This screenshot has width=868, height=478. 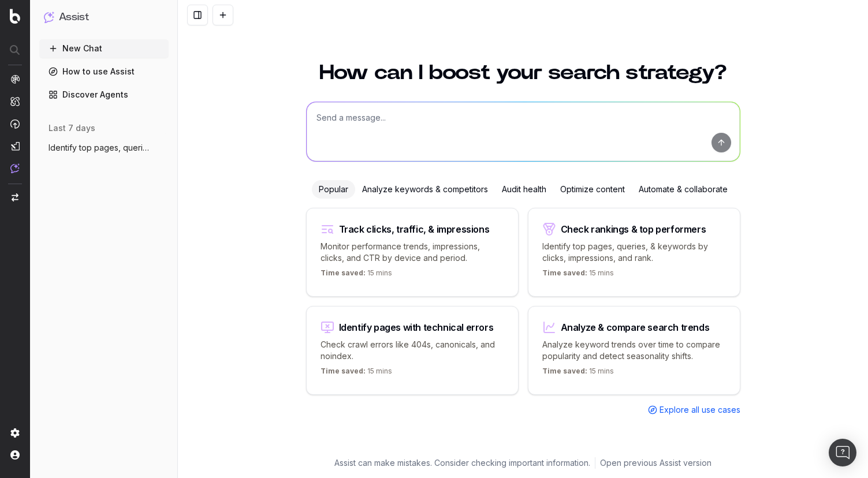 I want to click on button: Assist, so click(x=104, y=18).